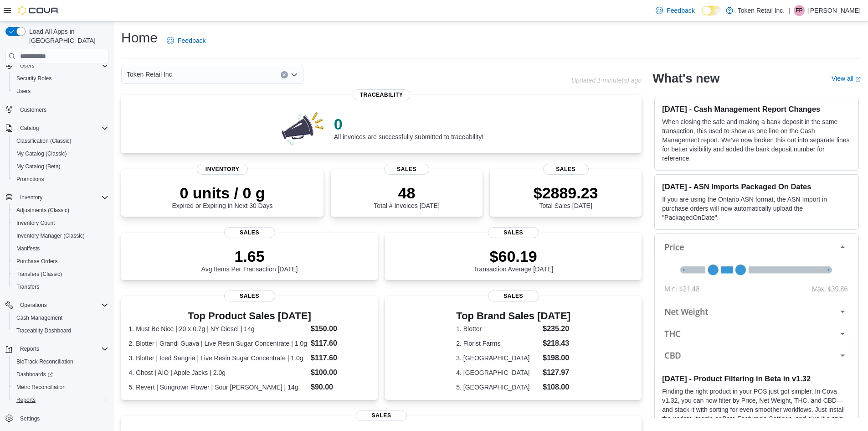 This screenshot has height=431, width=868. I want to click on dt: 1. Blotter, so click(498, 329).